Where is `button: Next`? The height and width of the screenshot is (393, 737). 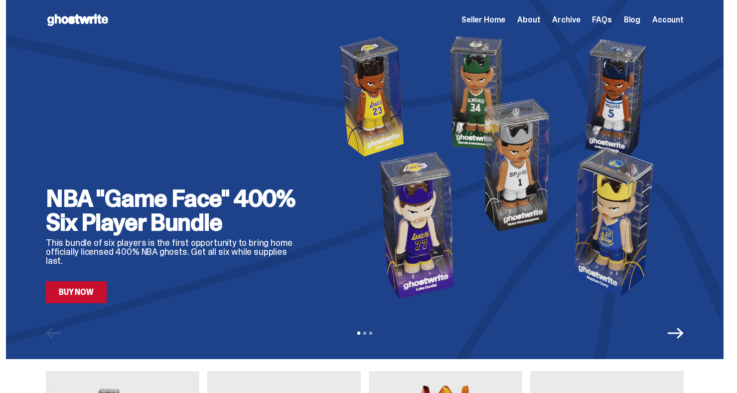
button: Next is located at coordinates (676, 333).